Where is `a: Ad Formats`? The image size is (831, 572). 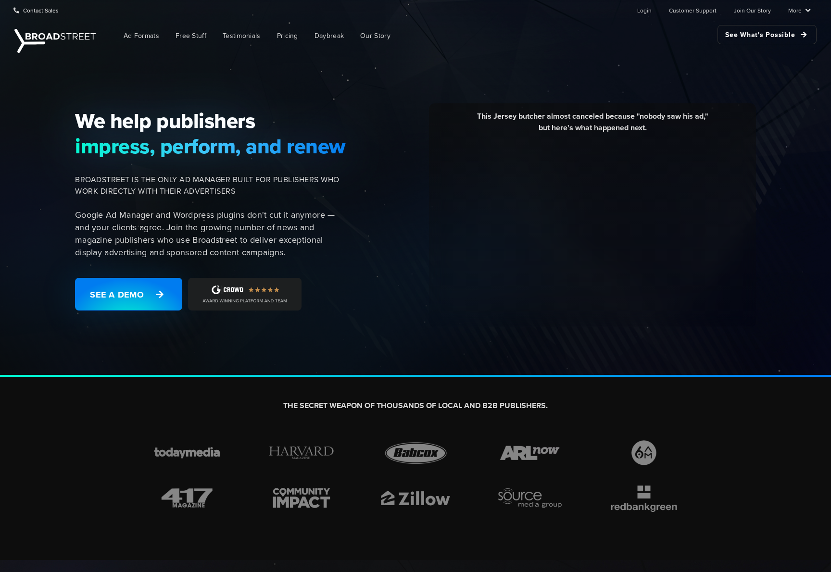
a: Ad Formats is located at coordinates (141, 36).